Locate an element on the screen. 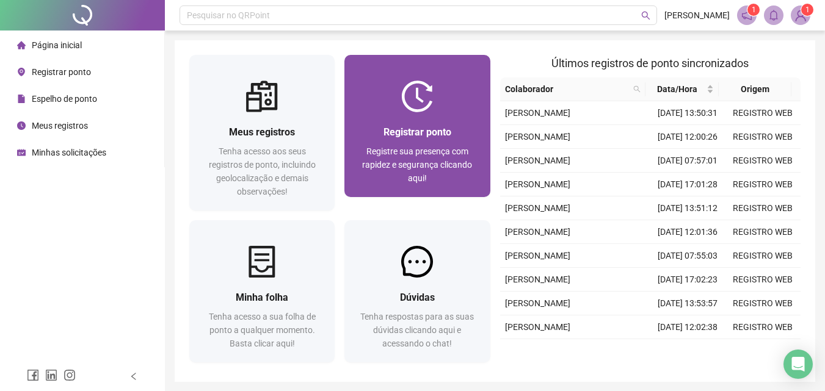 This screenshot has width=825, height=391. span: Tenha respostas para as suas dúvidas clicando aqui e acessando o chat! is located at coordinates (417, 330).